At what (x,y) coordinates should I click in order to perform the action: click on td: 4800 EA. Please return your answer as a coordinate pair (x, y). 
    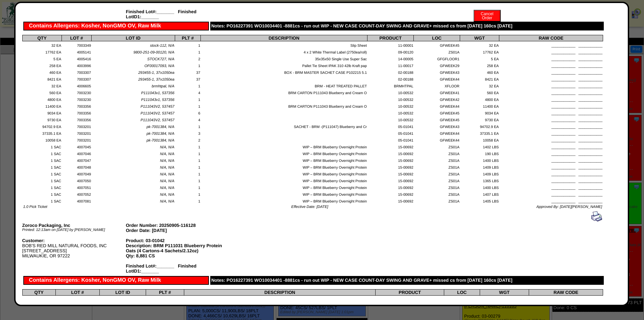
    Looking at the image, I should click on (479, 99).